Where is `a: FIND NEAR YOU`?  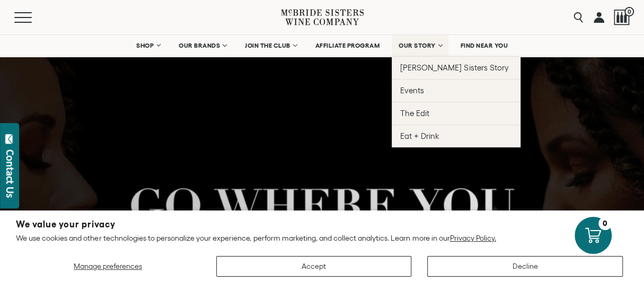 a: FIND NEAR YOU is located at coordinates (484, 45).